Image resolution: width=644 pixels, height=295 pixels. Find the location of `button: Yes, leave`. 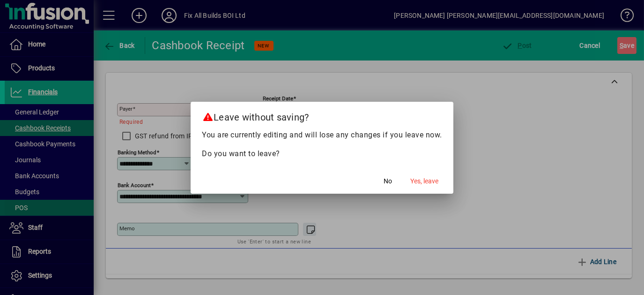

button: Yes, leave is located at coordinates (425, 181).